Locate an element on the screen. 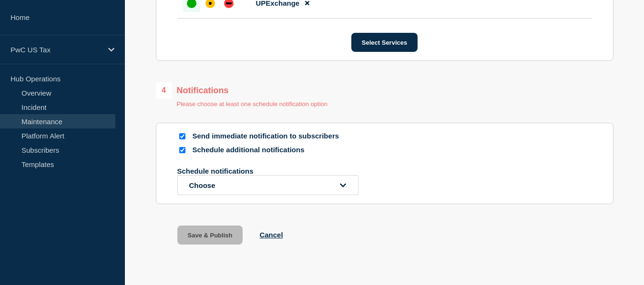 This screenshot has width=644, height=285. button: Save & Publish is located at coordinates (210, 235).